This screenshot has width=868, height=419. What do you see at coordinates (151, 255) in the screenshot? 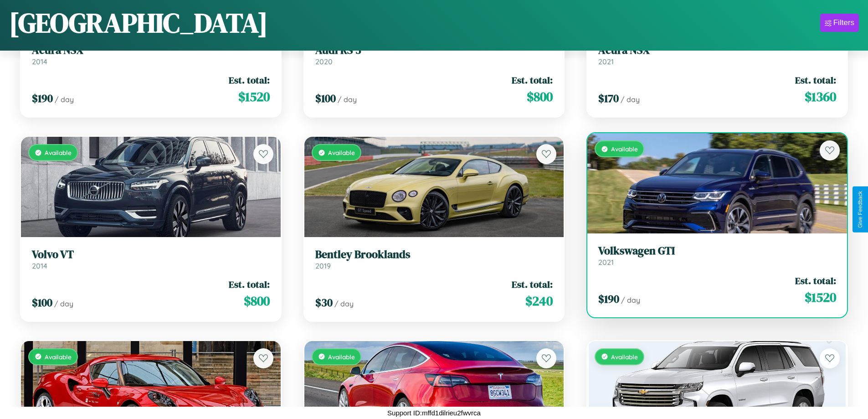
I see `h3: Volvo VT` at bounding box center [151, 255].